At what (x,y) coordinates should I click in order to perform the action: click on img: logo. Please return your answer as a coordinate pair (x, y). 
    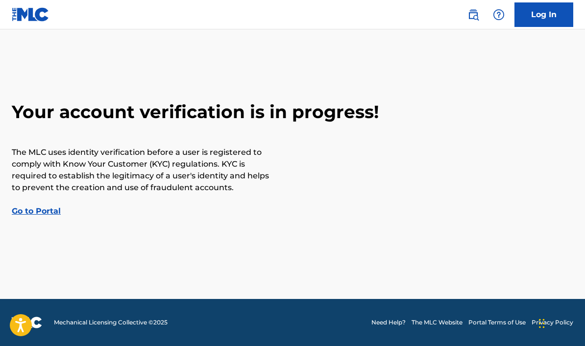
    Looking at the image, I should click on (27, 322).